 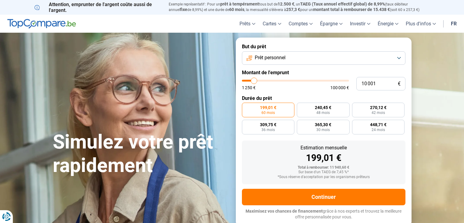 I want to click on span: 1 250 €, so click(x=249, y=88).